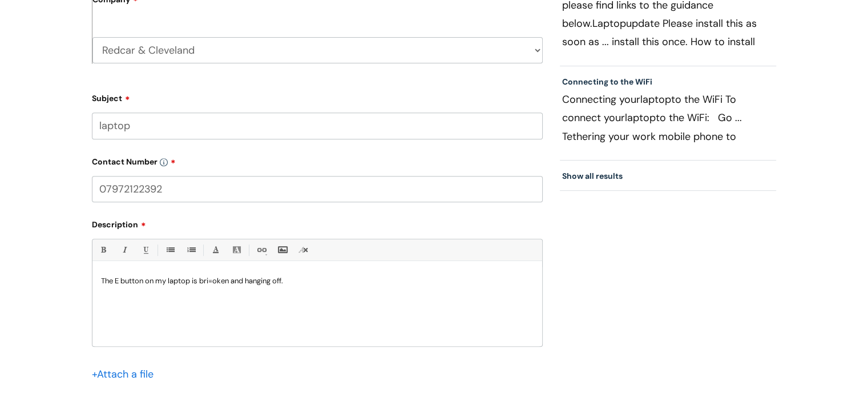 The image size is (868, 397). What do you see at coordinates (318, 160) in the screenshot?
I see `label: Contact Number` at bounding box center [318, 160].